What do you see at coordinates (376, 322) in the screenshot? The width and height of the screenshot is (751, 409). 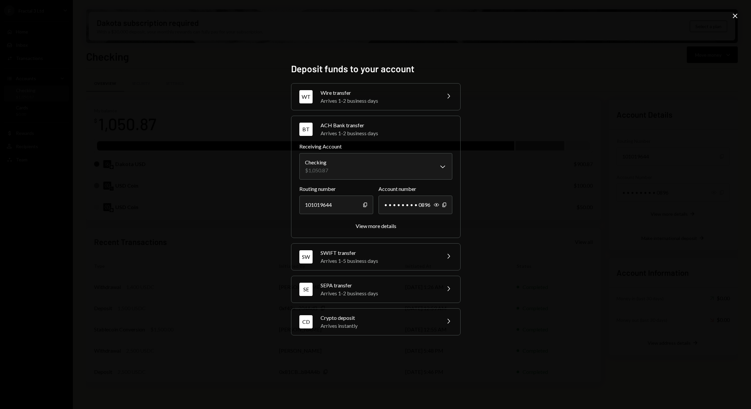 I see `button: CDCrypto depositArrives instantly` at bounding box center [376, 322].